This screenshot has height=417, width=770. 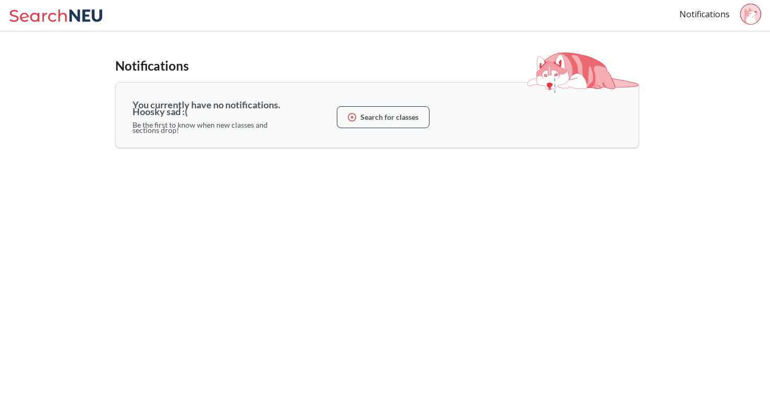 I want to click on button: Search for classes, so click(x=383, y=117).